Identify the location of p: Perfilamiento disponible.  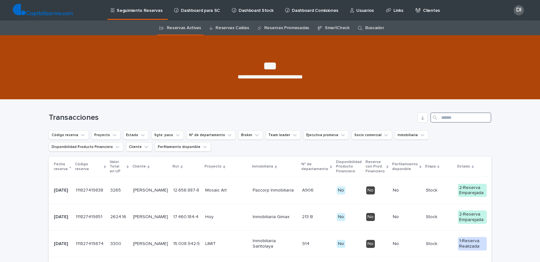
(405, 167).